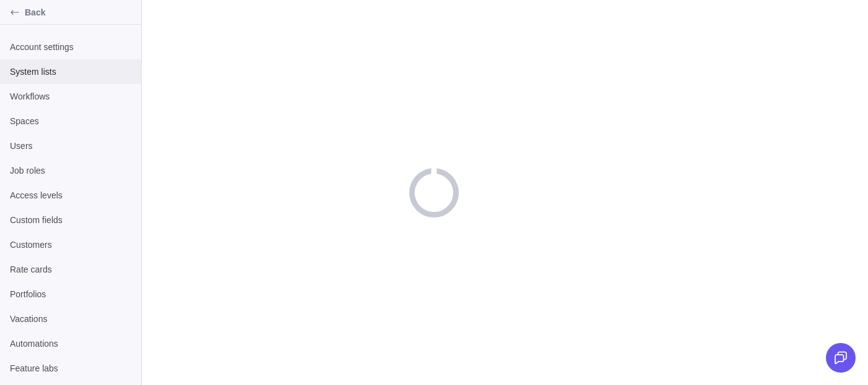 The height and width of the screenshot is (385, 868). What do you see at coordinates (71, 121) in the screenshot?
I see `span: Spaces` at bounding box center [71, 121].